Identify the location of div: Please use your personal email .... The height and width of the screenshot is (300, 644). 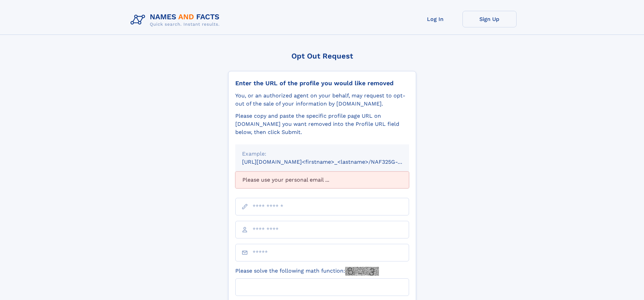
(322, 180).